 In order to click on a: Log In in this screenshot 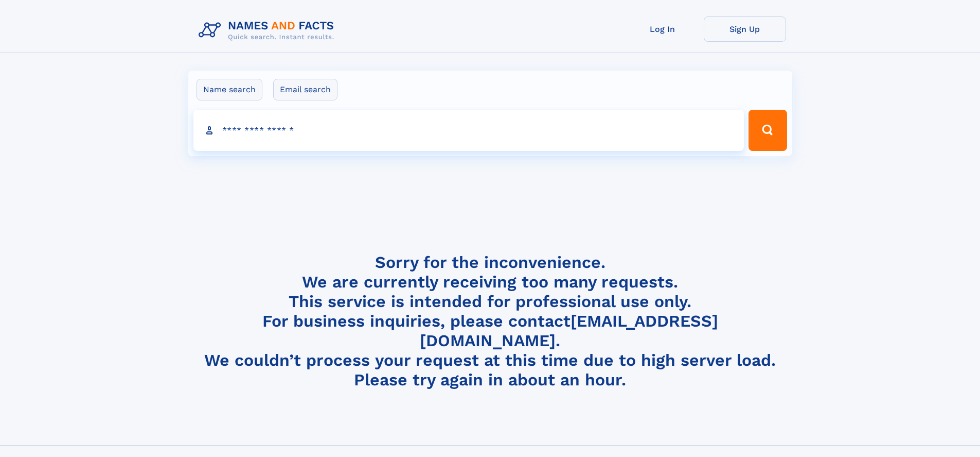, I will do `click(663, 29)`.